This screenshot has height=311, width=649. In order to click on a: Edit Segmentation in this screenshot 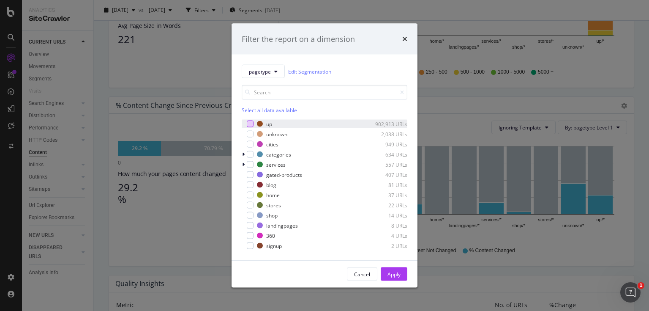, I will do `click(310, 71)`.